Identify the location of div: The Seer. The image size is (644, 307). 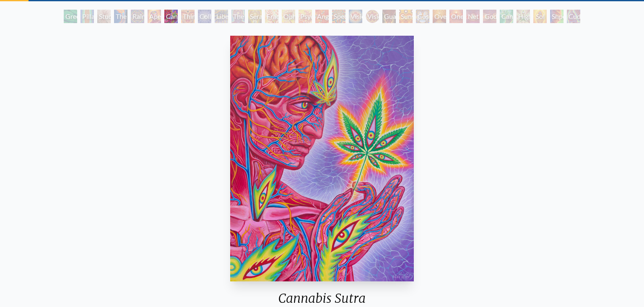
(238, 16).